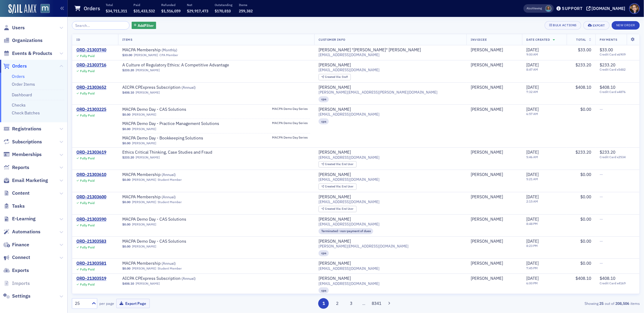 This screenshot has height=313, width=644. Describe the element at coordinates (91, 175) in the screenshot. I see `div: ORD-21303610` at that location.